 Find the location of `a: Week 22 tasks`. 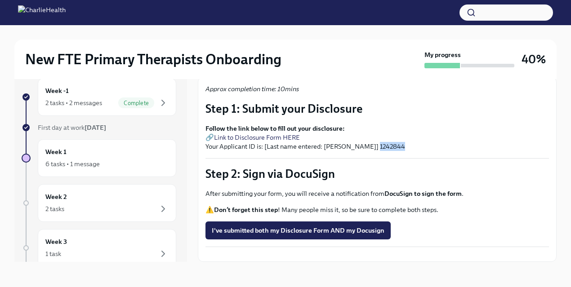

a: Week 22 tasks is located at coordinates (99, 203).